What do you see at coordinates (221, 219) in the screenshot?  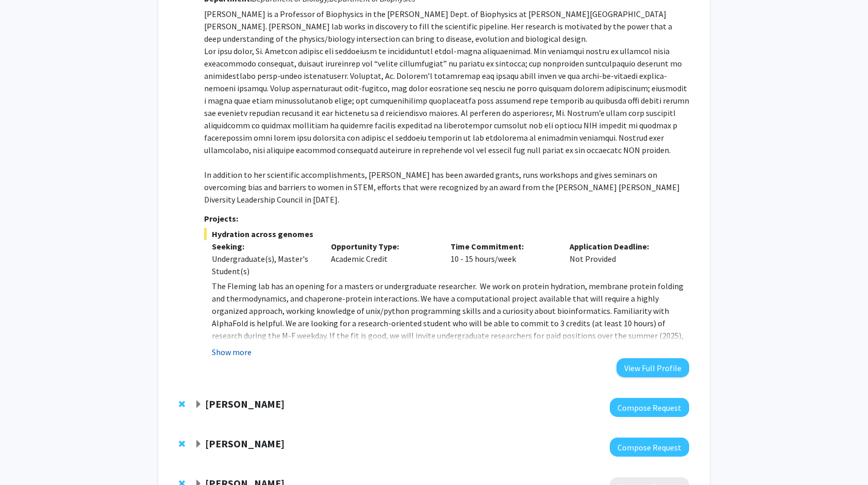 I see `strong: Projects:` at bounding box center [221, 219].